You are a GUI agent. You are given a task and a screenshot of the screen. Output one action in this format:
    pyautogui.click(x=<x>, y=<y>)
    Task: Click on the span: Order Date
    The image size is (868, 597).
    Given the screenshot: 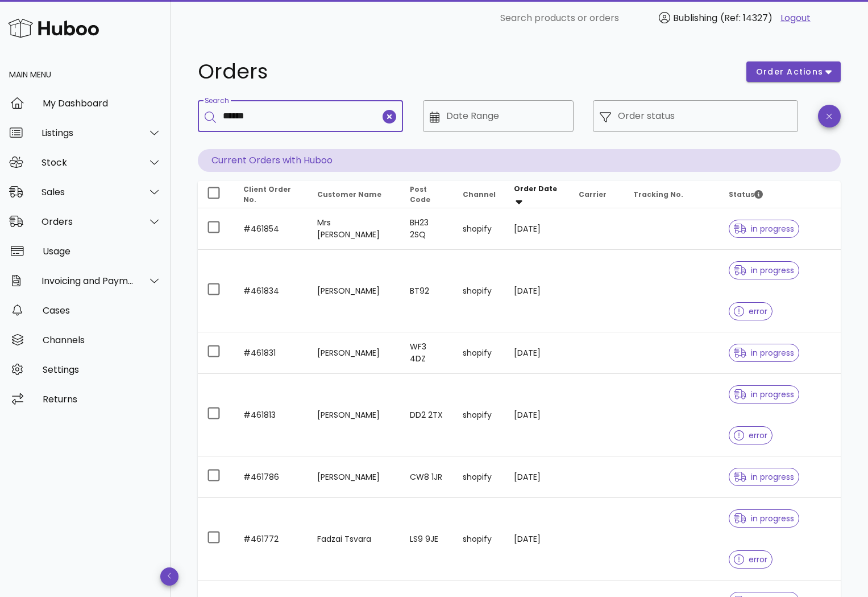 What is the action you would take?
    pyautogui.click(x=536, y=188)
    